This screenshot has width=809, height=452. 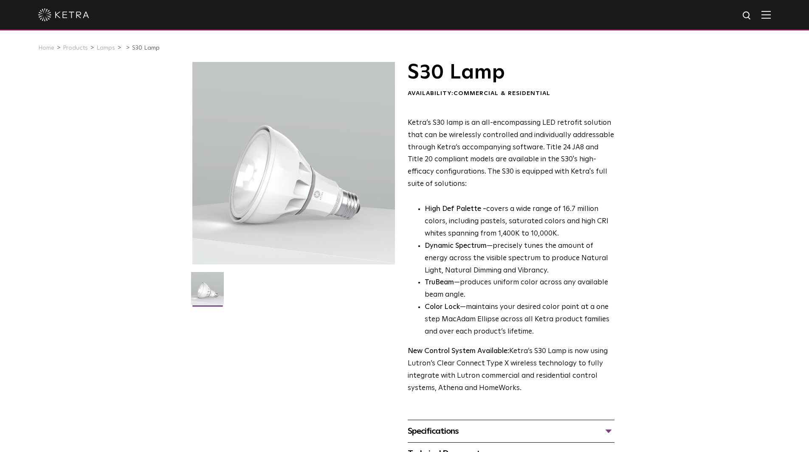 I want to click on p: covers a wide range of 16.7 million colors, including pastels, saturated colors and high CRI whit..., so click(x=519, y=222).